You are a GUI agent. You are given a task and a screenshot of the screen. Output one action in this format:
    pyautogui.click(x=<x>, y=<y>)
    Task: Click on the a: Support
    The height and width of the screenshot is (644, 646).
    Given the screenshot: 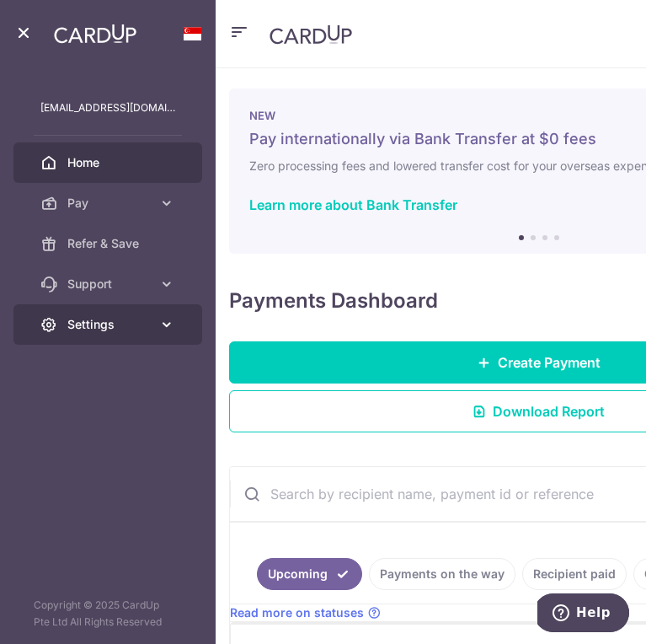 What is the action you would take?
    pyautogui.click(x=108, y=284)
    